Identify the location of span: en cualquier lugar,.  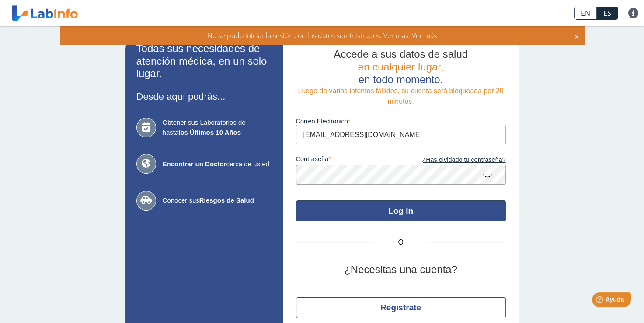
(400, 67).